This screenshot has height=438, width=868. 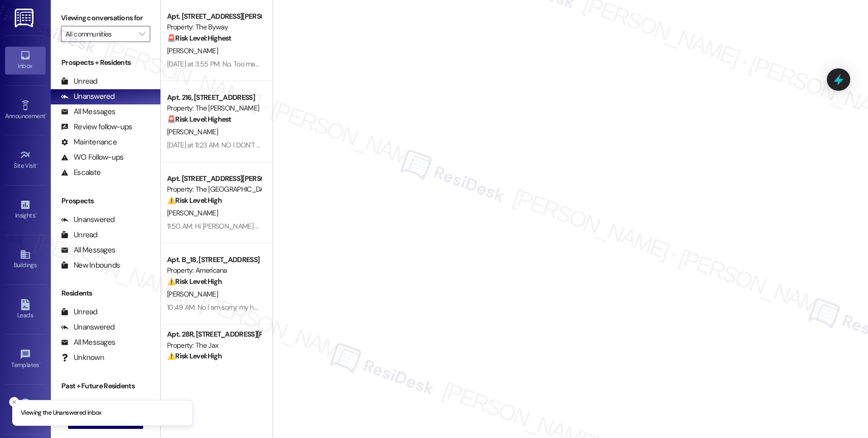 What do you see at coordinates (105, 18) in the screenshot?
I see `label: Viewing conversations for` at bounding box center [105, 18].